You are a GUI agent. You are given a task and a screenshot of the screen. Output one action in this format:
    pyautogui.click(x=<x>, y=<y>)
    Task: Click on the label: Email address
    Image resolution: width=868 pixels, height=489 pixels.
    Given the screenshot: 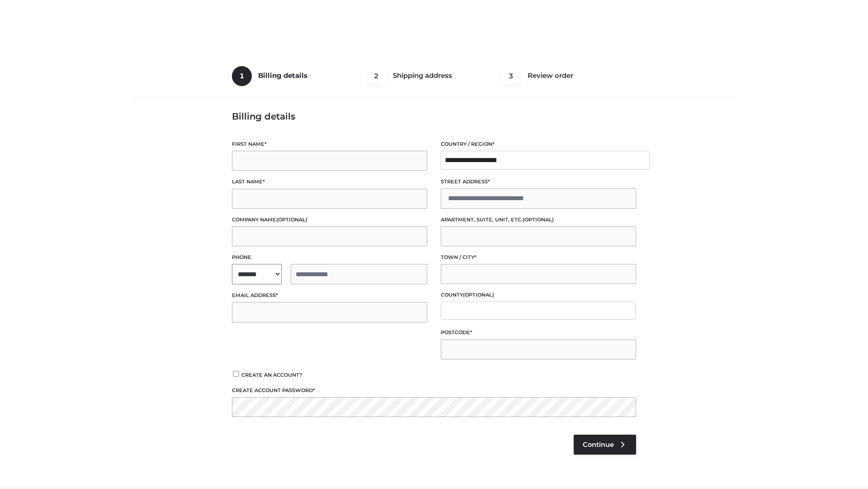 What is the action you would take?
    pyautogui.click(x=330, y=295)
    